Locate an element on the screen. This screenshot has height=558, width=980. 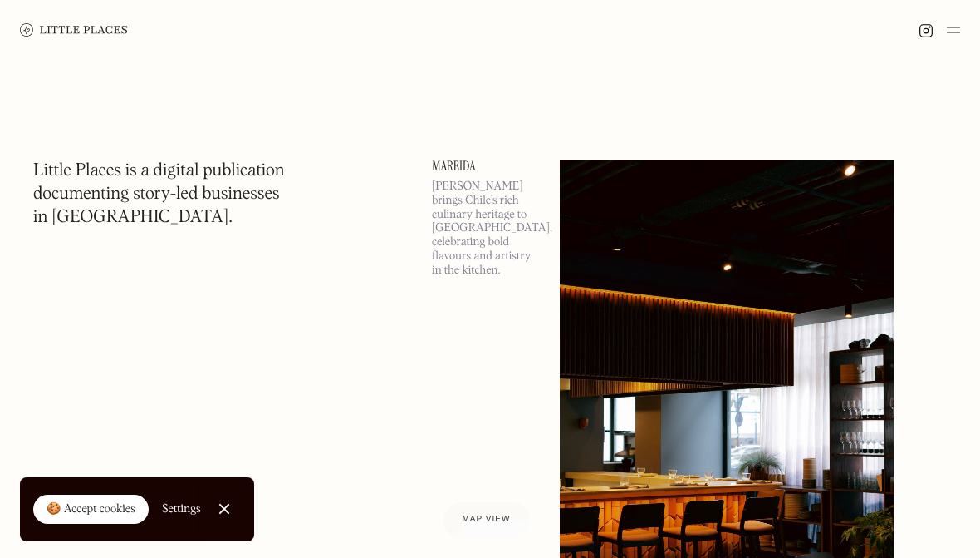
a: Map view is located at coordinates (487, 519).